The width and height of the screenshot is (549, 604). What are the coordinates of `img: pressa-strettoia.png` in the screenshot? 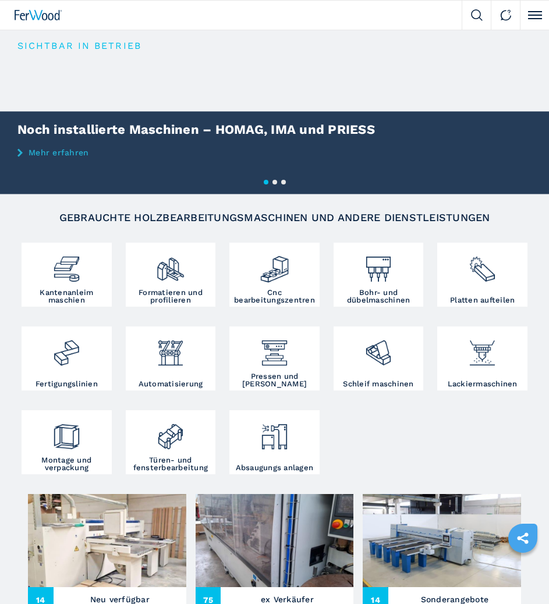 It's located at (274, 349).